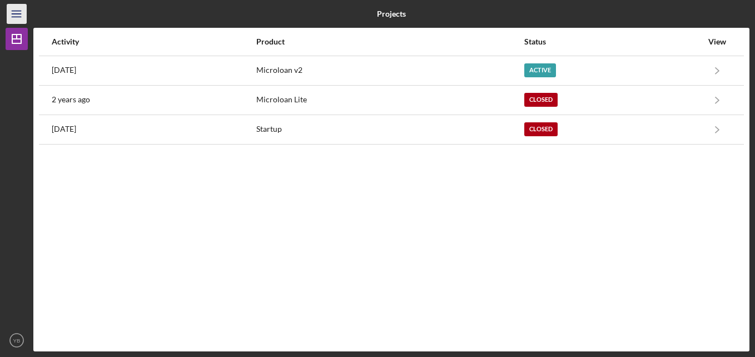 The image size is (755, 357). Describe the element at coordinates (540, 70) in the screenshot. I see `div: Active` at that location.